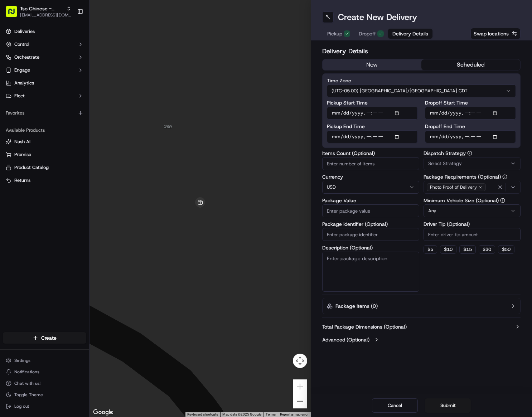 The width and height of the screenshot is (532, 417). Describe the element at coordinates (28, 96) in the screenshot. I see `div: Past conversations` at that location.